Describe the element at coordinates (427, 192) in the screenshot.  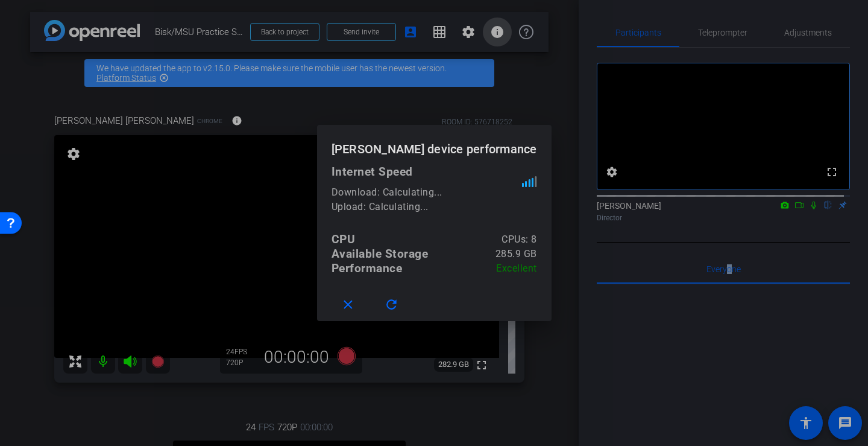
I see `div: Download: Calculating...` at that location.